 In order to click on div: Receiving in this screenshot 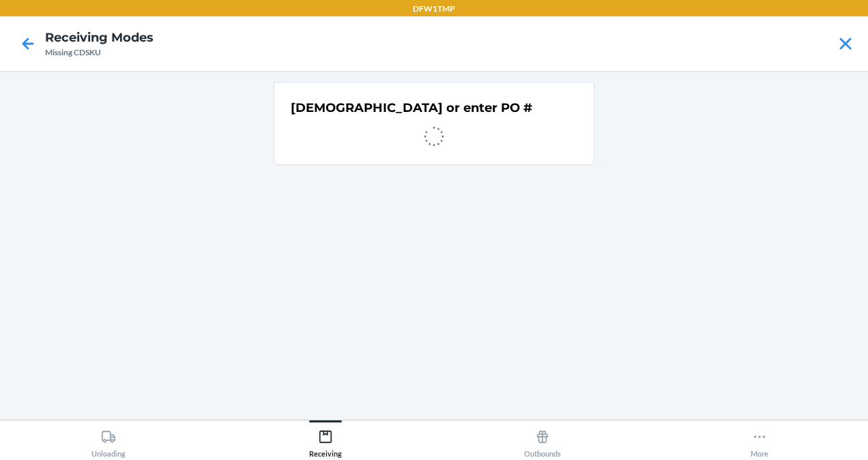, I will do `click(326, 441)`.